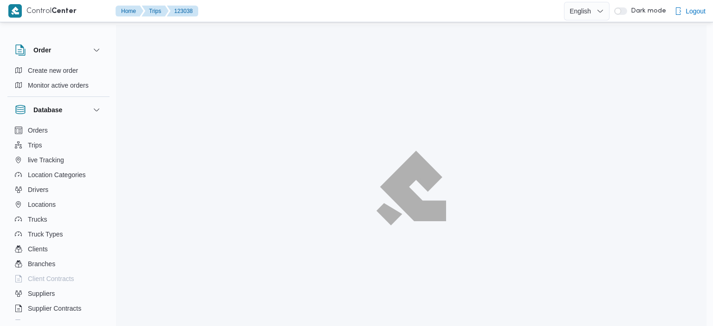  Describe the element at coordinates (58, 71) in the screenshot. I see `button: Create new order` at that location.